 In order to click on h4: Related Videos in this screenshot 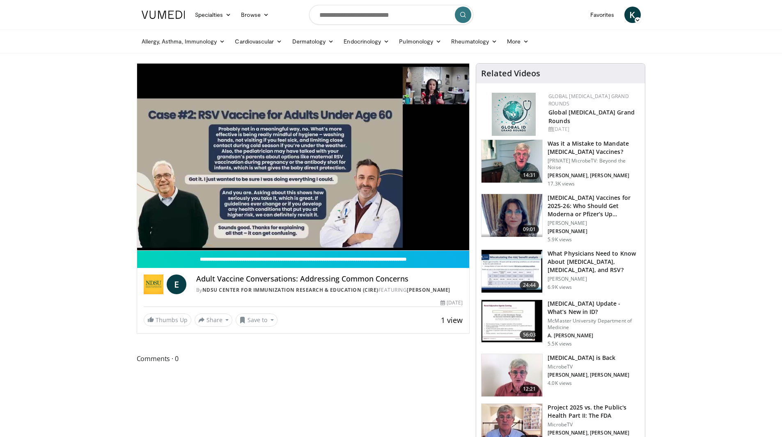, I will do `click(510, 73)`.